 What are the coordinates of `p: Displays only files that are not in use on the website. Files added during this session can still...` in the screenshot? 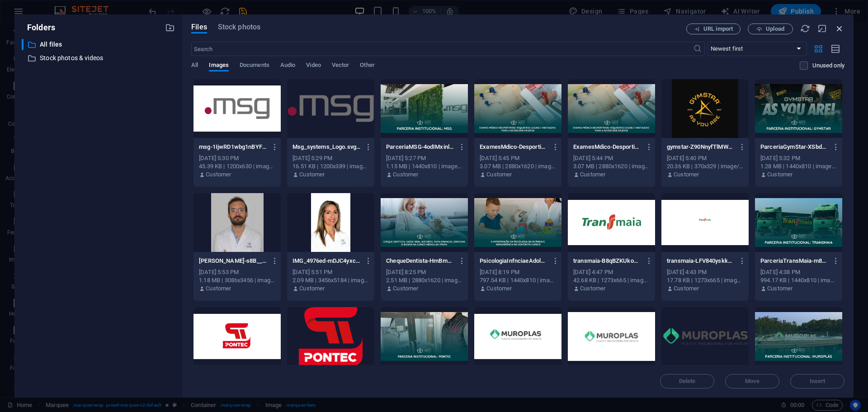 It's located at (828, 66).